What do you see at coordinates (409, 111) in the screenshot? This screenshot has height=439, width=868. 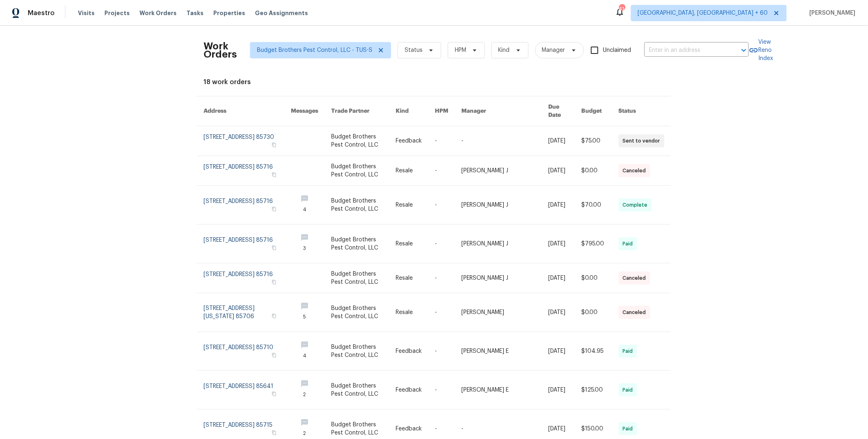 I see `th: Kind` at bounding box center [409, 111].